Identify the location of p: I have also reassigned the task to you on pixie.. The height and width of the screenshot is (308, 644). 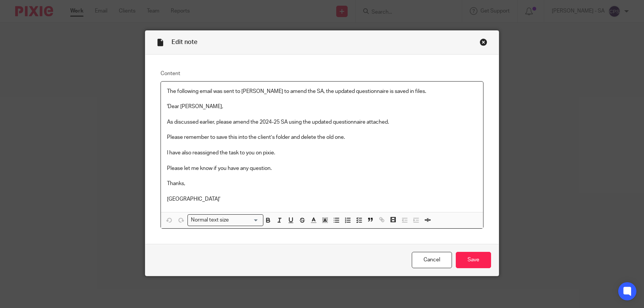
(322, 153).